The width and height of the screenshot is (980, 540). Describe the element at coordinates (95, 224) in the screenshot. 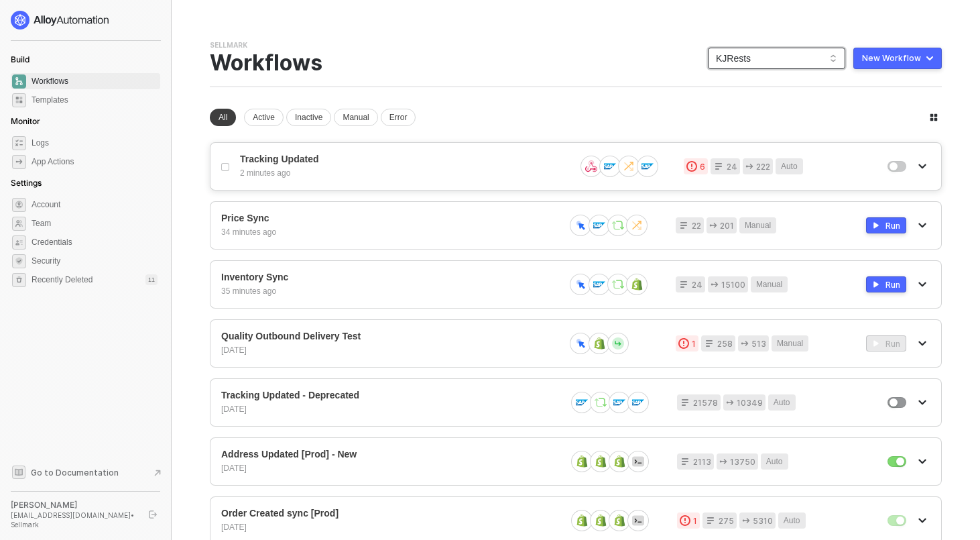

I see `span: Team` at that location.